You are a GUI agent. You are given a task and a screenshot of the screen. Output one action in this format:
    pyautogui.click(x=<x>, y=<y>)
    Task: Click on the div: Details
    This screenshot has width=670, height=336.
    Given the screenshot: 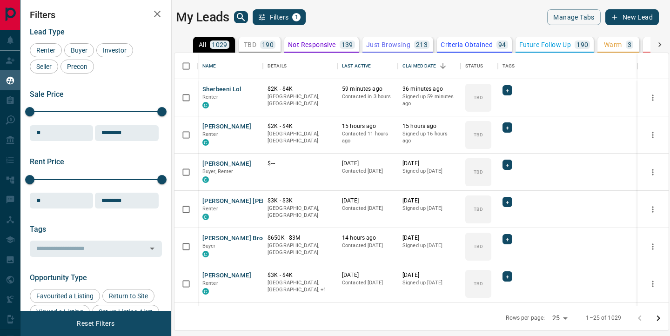 What is the action you would take?
    pyautogui.click(x=300, y=66)
    